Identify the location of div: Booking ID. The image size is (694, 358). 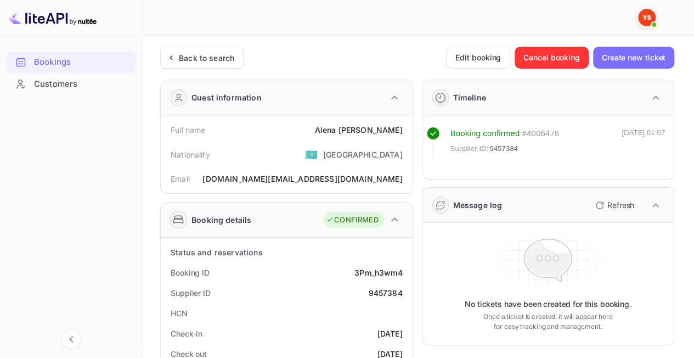
(190, 272).